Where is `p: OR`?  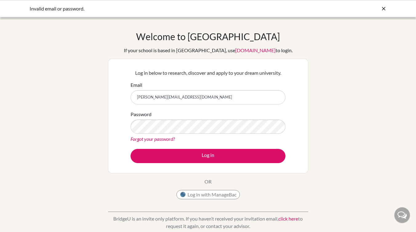 p: OR is located at coordinates (208, 181).